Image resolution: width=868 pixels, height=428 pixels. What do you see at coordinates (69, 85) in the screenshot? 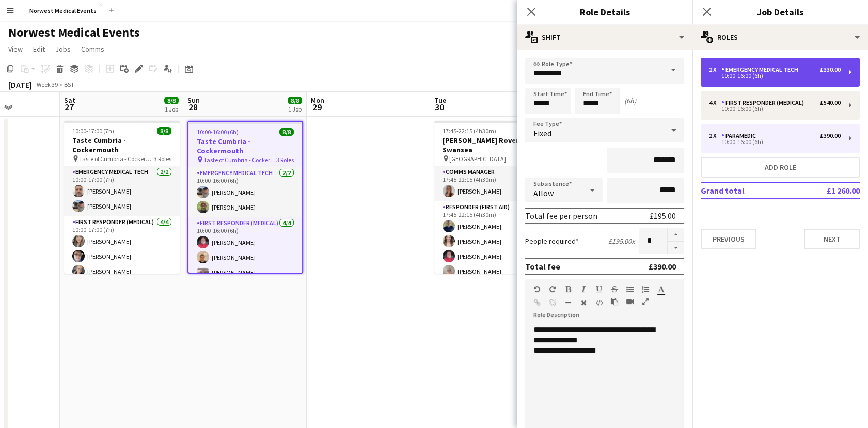
I see `div: BST` at bounding box center [69, 85].